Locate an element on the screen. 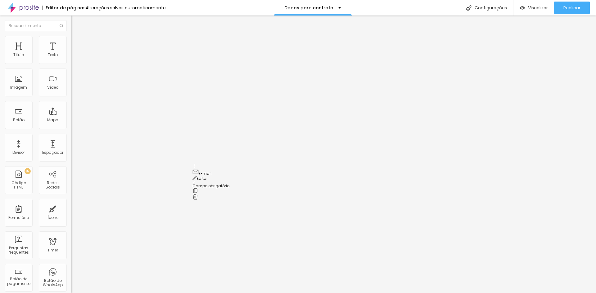 The image size is (596, 293). img: view-1.svg is located at coordinates (522, 8).